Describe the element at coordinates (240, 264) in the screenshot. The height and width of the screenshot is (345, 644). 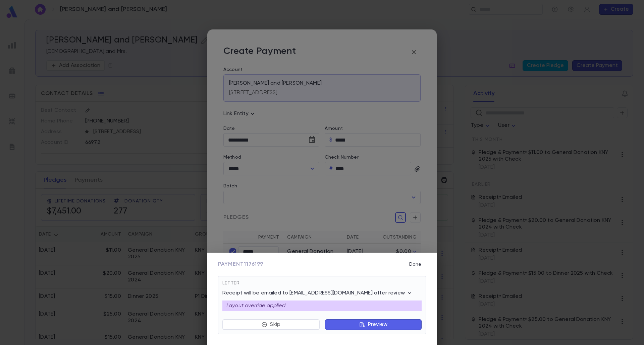
I see `span: Payment 1176199` at that location.